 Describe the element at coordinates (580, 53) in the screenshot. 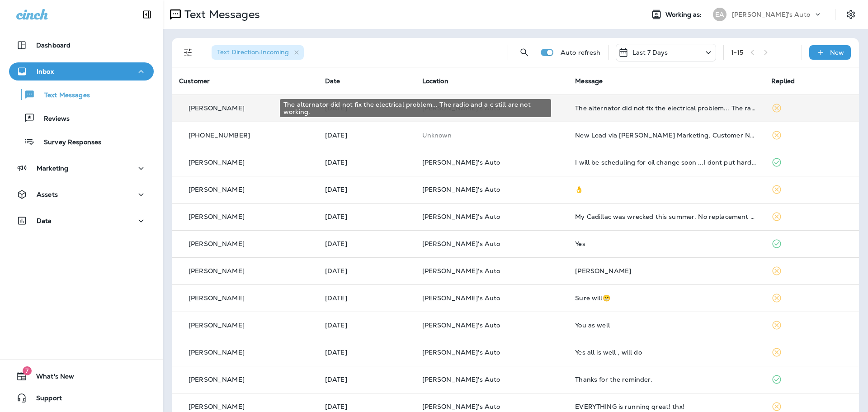

I see `p: Auto refresh` at that location.